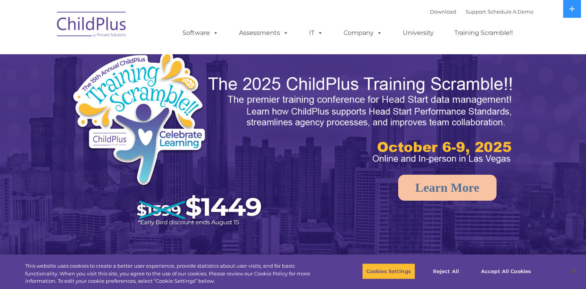 The width and height of the screenshot is (586, 289). I want to click on a: Download, so click(443, 12).